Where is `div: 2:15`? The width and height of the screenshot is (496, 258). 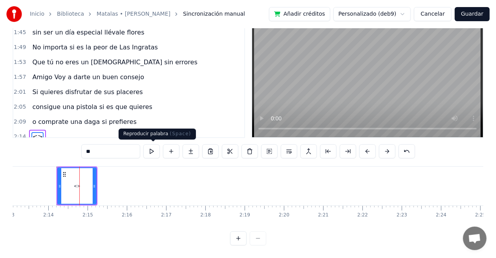 div: 2:15 is located at coordinates (88, 216).